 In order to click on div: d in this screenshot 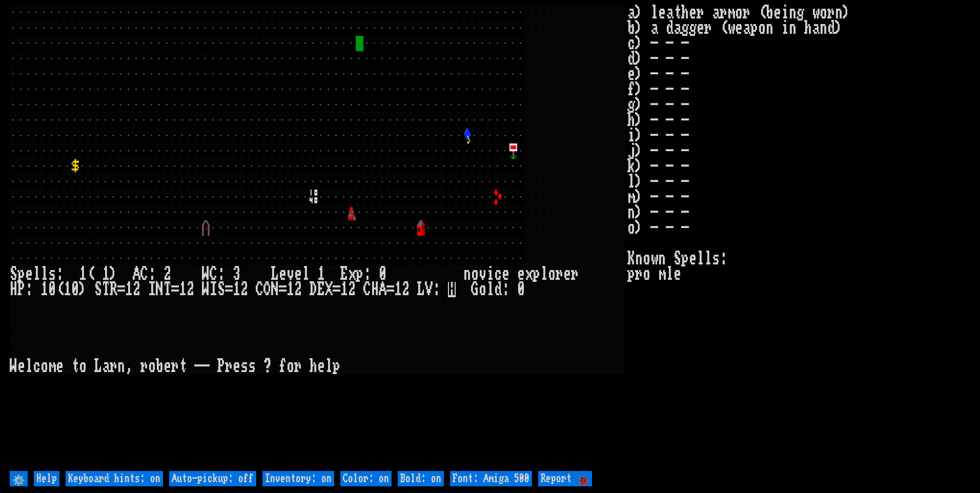, I will do `click(498, 290)`.